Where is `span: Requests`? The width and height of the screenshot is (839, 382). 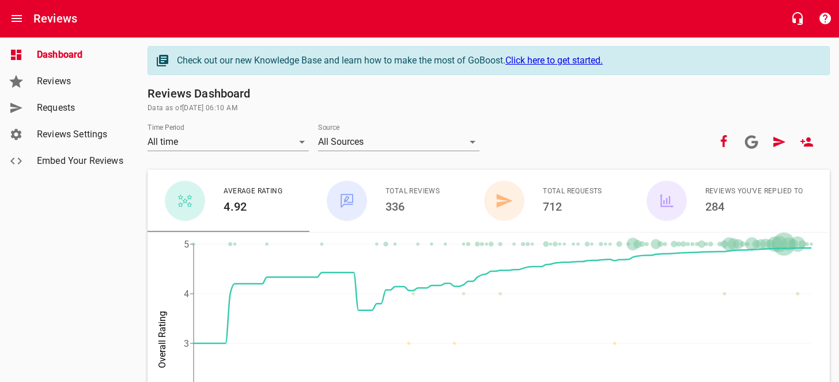
span: Requests is located at coordinates (81, 108).